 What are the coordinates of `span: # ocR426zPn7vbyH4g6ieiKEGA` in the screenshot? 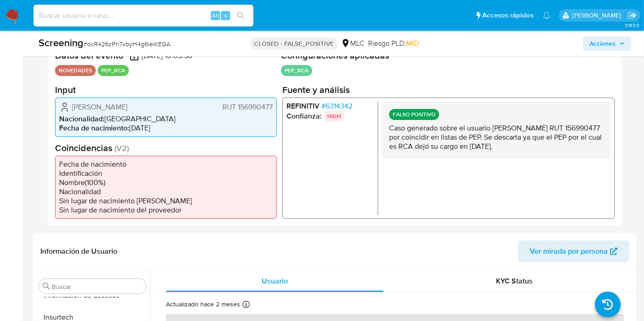 It's located at (127, 44).